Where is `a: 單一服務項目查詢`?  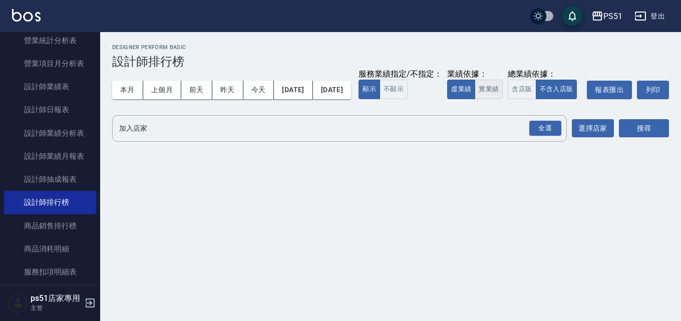
a: 單一服務項目查詢 is located at coordinates (50, 295).